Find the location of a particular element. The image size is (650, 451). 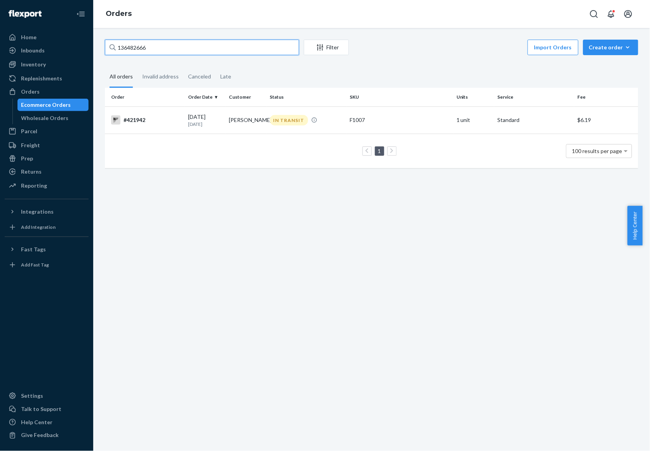

a: Prep is located at coordinates (47, 158).